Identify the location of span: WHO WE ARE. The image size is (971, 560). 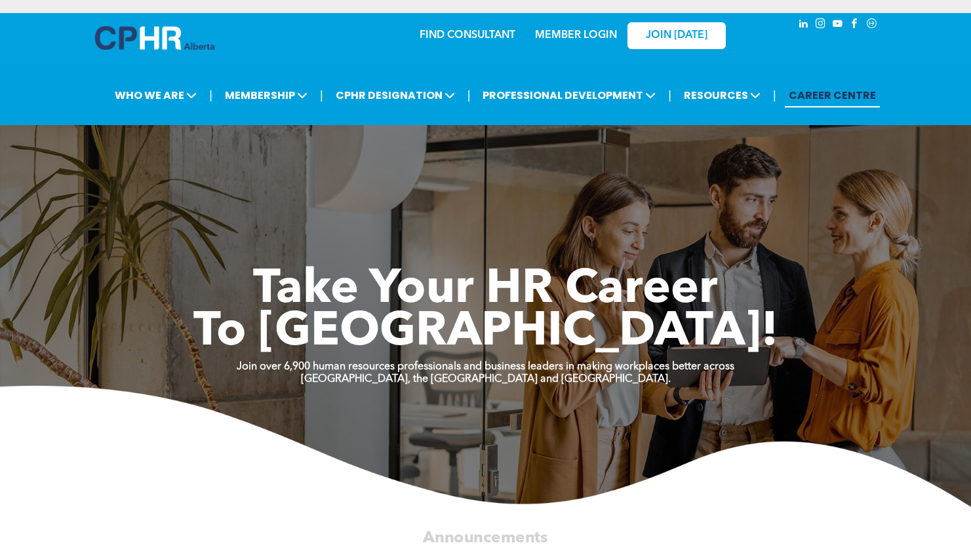
(155, 95).